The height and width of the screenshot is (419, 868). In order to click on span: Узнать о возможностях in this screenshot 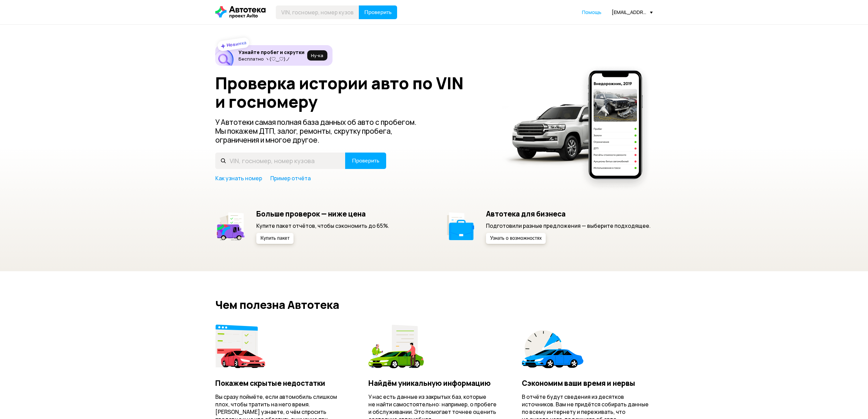, I will do `click(516, 238)`.